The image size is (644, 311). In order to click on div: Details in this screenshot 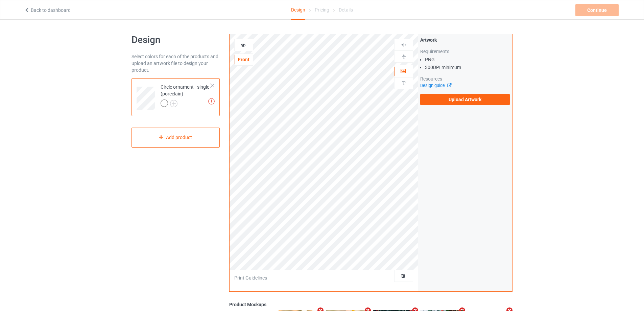, I will do `click(346, 10)`.